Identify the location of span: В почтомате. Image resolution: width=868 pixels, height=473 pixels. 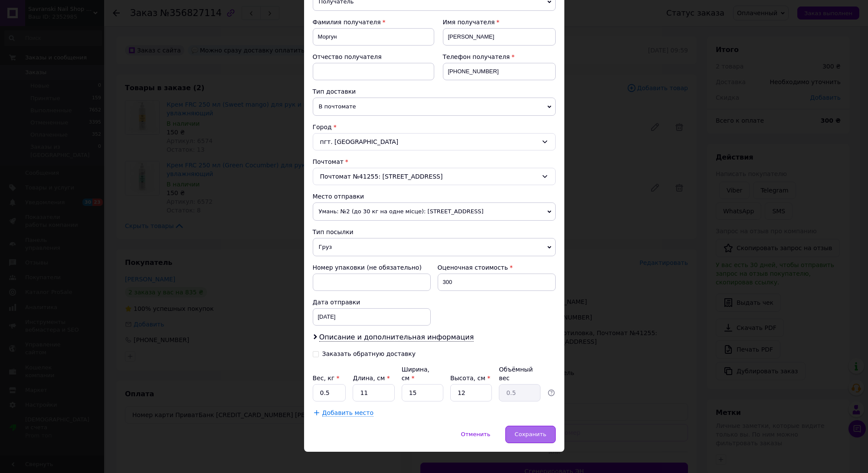
(434, 107).